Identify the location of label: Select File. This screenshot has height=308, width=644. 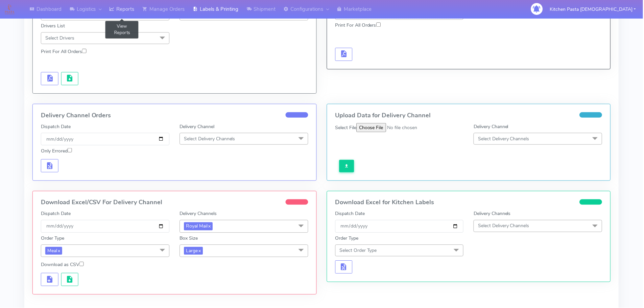
(346, 128).